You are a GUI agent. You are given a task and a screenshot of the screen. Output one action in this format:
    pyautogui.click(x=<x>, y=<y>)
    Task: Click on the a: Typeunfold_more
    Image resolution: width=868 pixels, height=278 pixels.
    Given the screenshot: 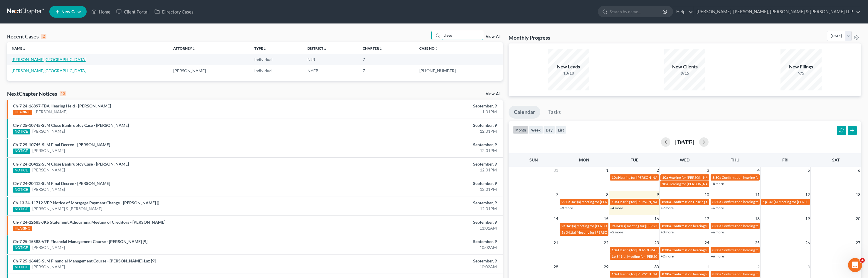 What is the action you would take?
    pyautogui.click(x=261, y=48)
    